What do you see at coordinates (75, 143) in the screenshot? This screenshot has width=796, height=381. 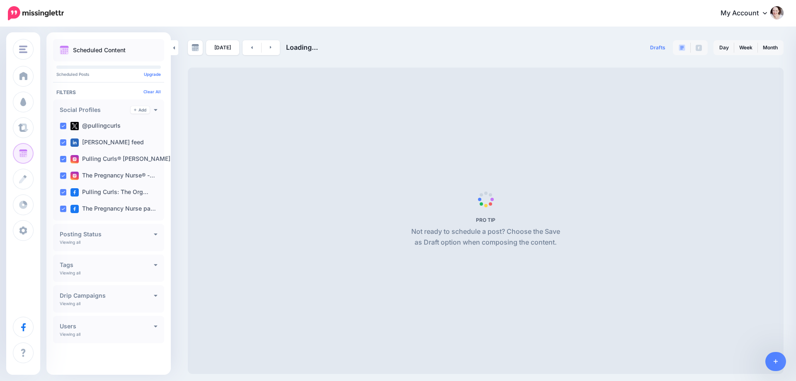 I see `img: linkedin-square.png` at bounding box center [75, 143].